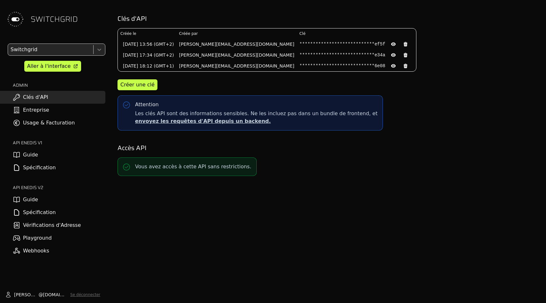 The height and width of the screenshot is (303, 546). Describe the element at coordinates (137, 85) in the screenshot. I see `button: Créer une clé` at that location.